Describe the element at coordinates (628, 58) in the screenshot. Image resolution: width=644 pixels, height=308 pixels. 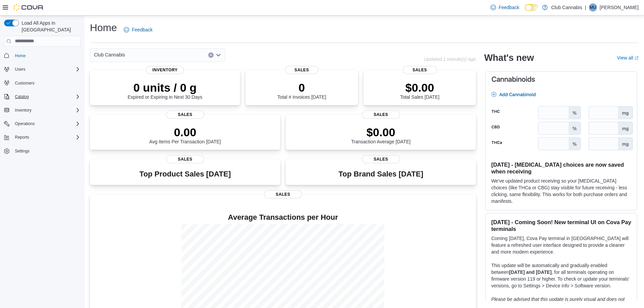
I see `a: View allExternal link` at that location.